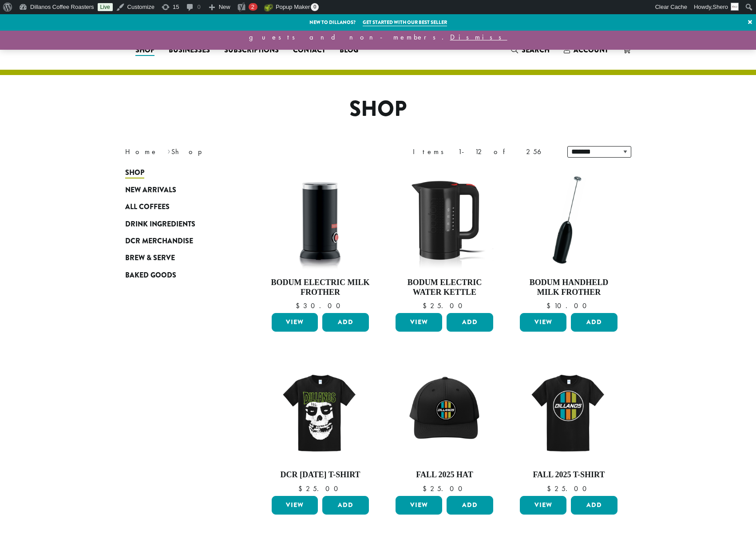 The height and width of the screenshot is (535, 756). Describe the element at coordinates (320, 305) in the screenshot. I see `bdi: 30.00` at that location.